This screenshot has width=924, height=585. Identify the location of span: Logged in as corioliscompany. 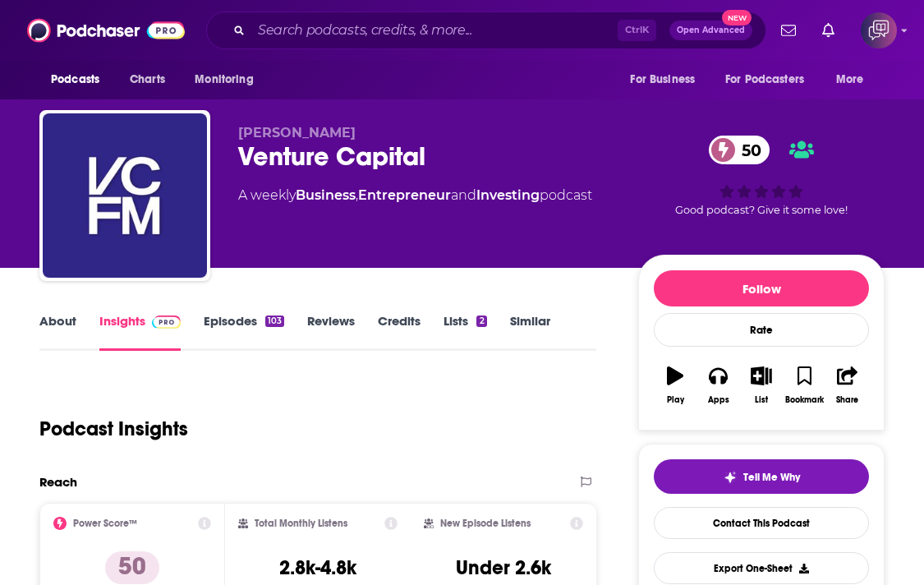
(878, 30).